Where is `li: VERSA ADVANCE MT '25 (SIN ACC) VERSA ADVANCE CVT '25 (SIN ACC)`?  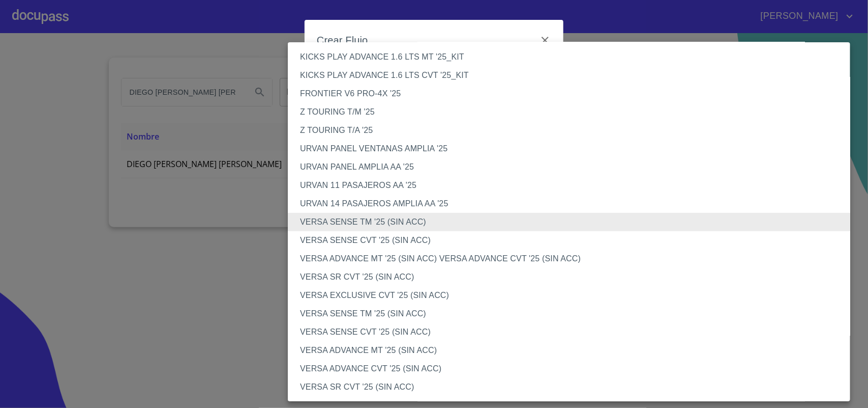
li: VERSA ADVANCE MT '25 (SIN ACC) VERSA ADVANCE CVT '25 (SIN ACC) is located at coordinates (574, 258).